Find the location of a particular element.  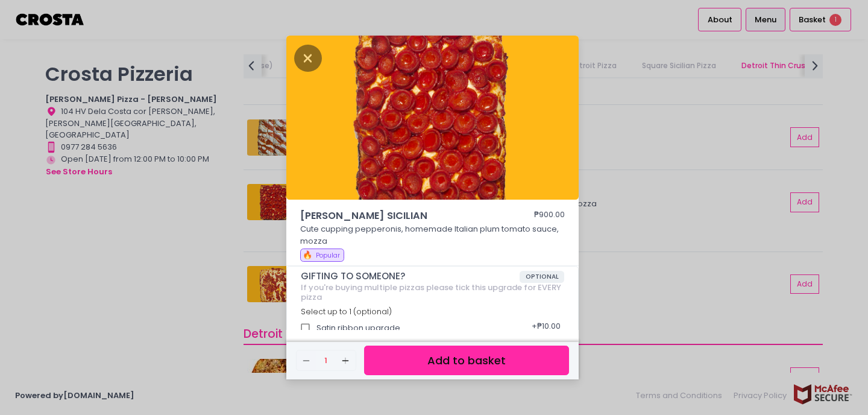

img: RONI SICILIAN is located at coordinates (432, 117).